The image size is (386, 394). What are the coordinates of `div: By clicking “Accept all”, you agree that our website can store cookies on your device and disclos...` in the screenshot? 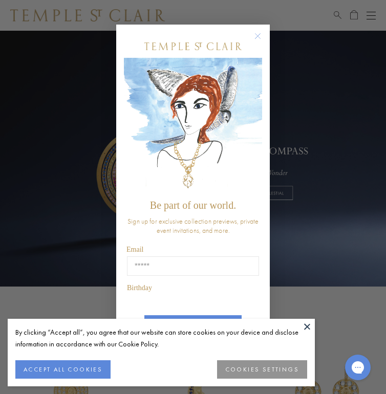 It's located at (161, 338).